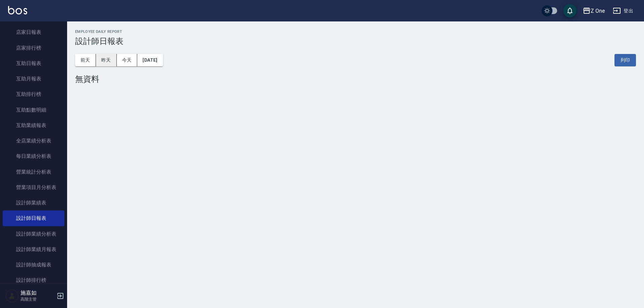  What do you see at coordinates (34, 203) in the screenshot?
I see `a: 設計師業績表` at bounding box center [34, 203].